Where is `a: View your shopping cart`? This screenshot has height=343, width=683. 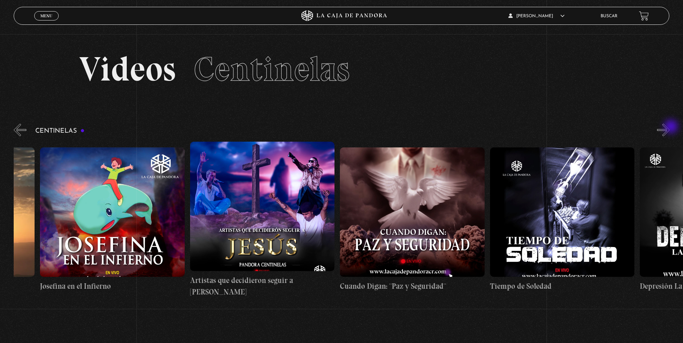
a: View your shopping cart is located at coordinates (643, 16).